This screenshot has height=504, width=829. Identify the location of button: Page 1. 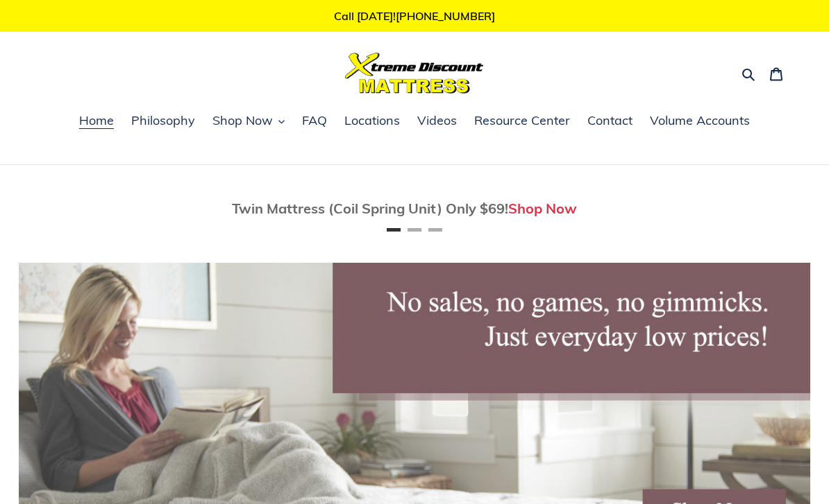
(393, 229).